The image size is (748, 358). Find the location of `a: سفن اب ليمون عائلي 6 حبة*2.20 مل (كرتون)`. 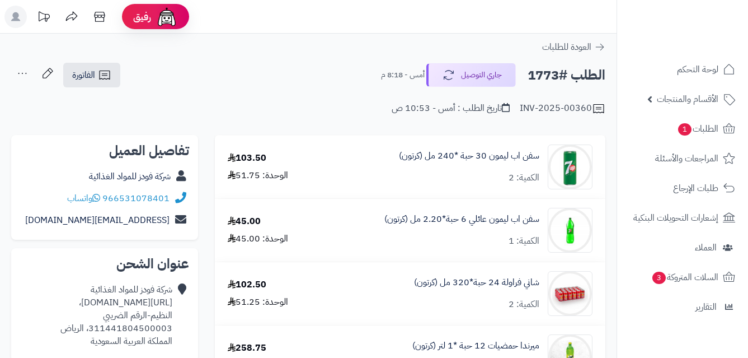

a: سفن اب ليمون عائلي 6 حبة*2.20 مل (كرتون) is located at coordinates (462, 219).